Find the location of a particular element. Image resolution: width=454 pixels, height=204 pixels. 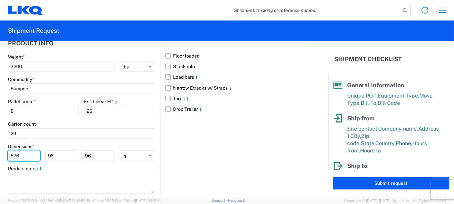

button: Submit request is located at coordinates (391, 183).